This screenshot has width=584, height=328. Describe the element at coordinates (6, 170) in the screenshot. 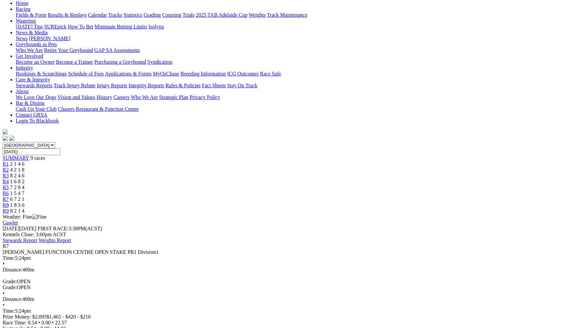

I see `a: R2` at that location.